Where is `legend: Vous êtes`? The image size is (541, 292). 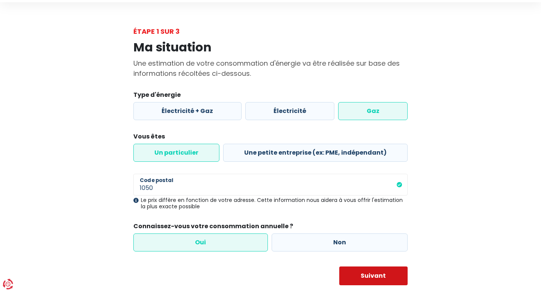 legend: Vous êtes is located at coordinates (271, 138).